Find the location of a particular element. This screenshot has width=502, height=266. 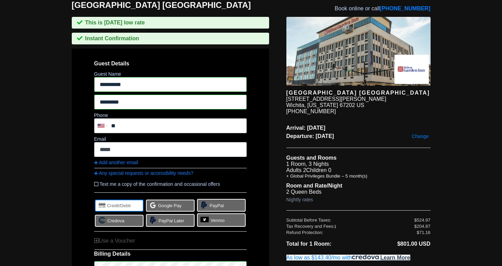

a: As low as $143.40/mo with.Learn More is located at coordinates (348, 258).